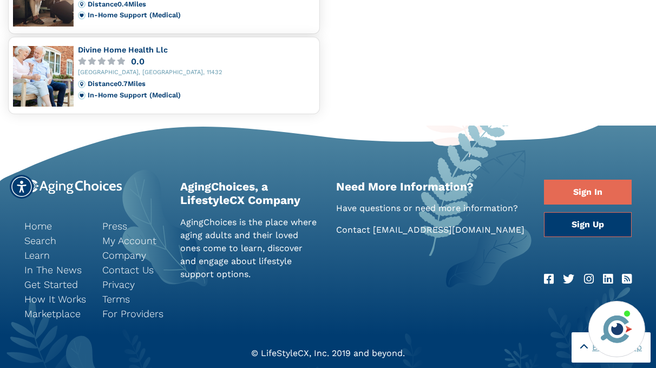 Image resolution: width=656 pixels, height=368 pixels. What do you see at coordinates (55, 255) in the screenshot?
I see `a: Learn` at bounding box center [55, 255].